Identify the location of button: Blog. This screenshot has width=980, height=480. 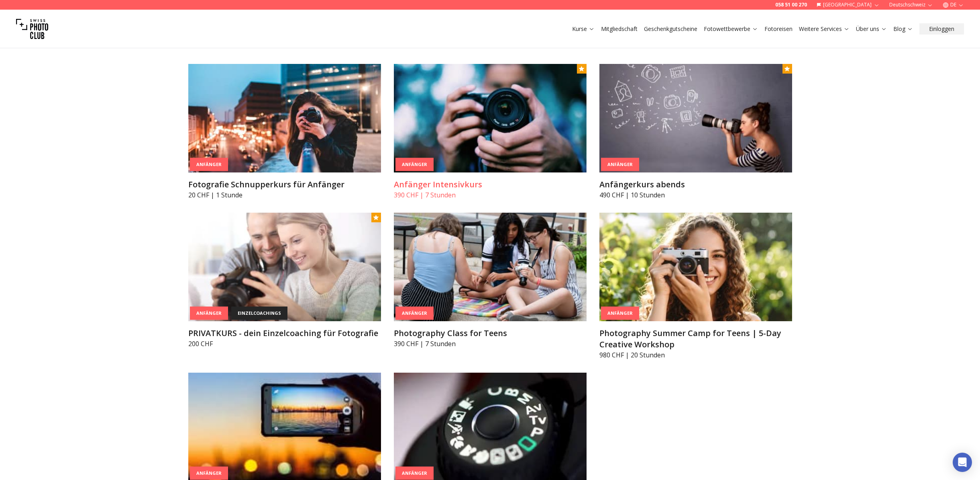
(903, 29).